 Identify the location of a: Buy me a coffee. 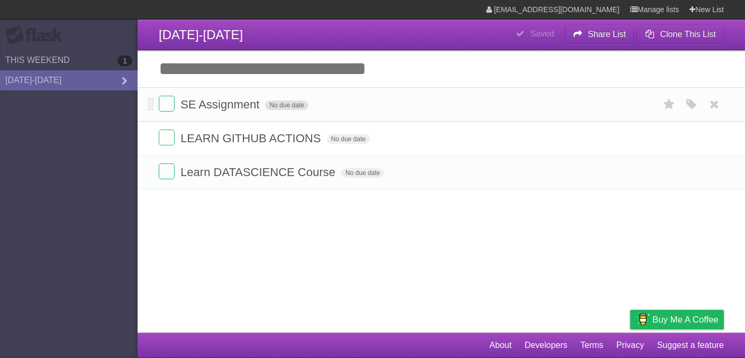
(676, 319).